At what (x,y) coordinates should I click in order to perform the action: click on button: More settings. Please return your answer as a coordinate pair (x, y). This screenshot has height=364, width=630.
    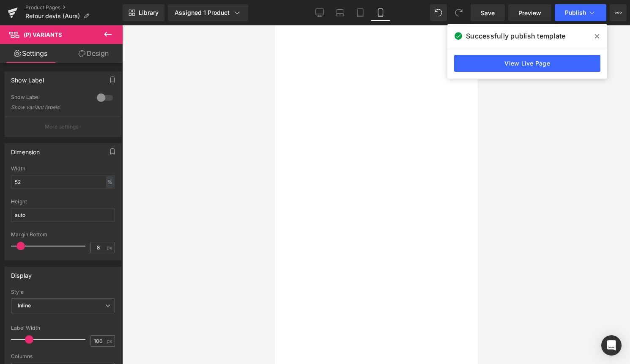
    Looking at the image, I should click on (63, 126).